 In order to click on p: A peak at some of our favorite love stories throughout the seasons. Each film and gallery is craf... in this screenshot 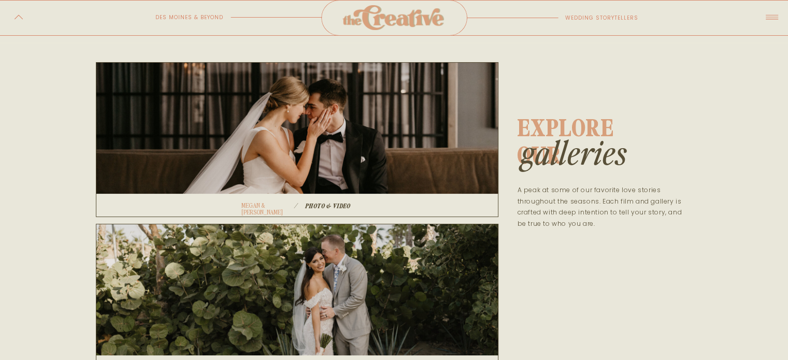, I will do `click(604, 220)`.